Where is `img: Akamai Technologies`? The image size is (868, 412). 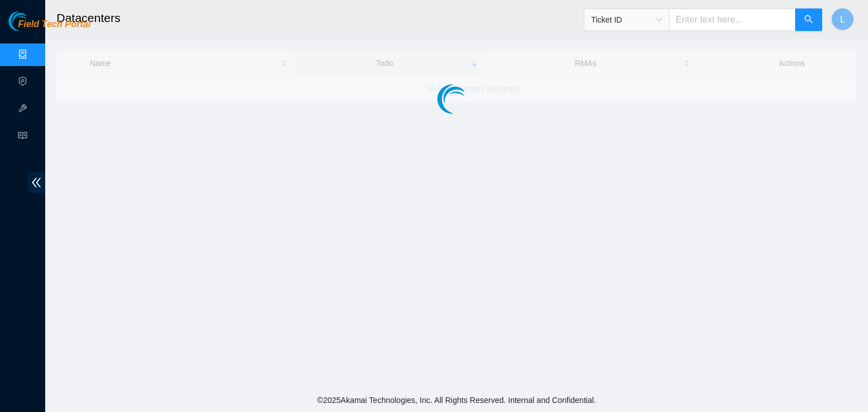 img: Akamai Technologies is located at coordinates (33, 21).